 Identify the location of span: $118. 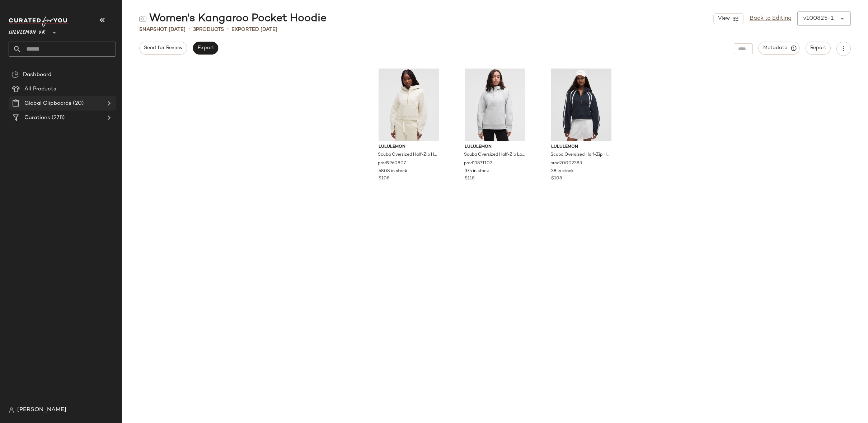
(470, 179).